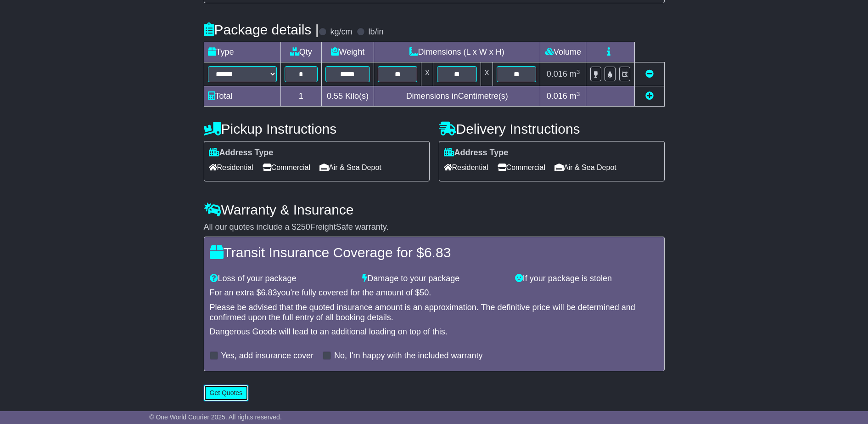  Describe the element at coordinates (434, 279) in the screenshot. I see `div: Damage to your package` at that location.